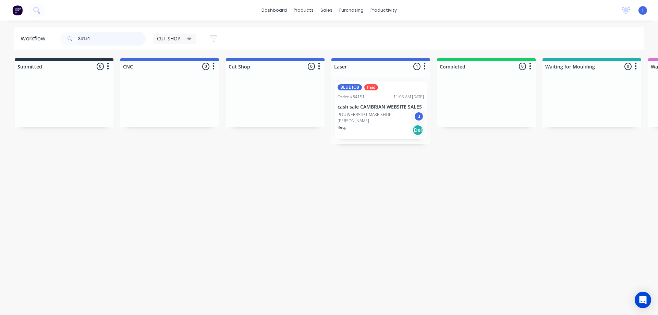  Describe the element at coordinates (381, 107) in the screenshot. I see `p: cash sale CAMBRIAN WEBSITE SALES` at that location.